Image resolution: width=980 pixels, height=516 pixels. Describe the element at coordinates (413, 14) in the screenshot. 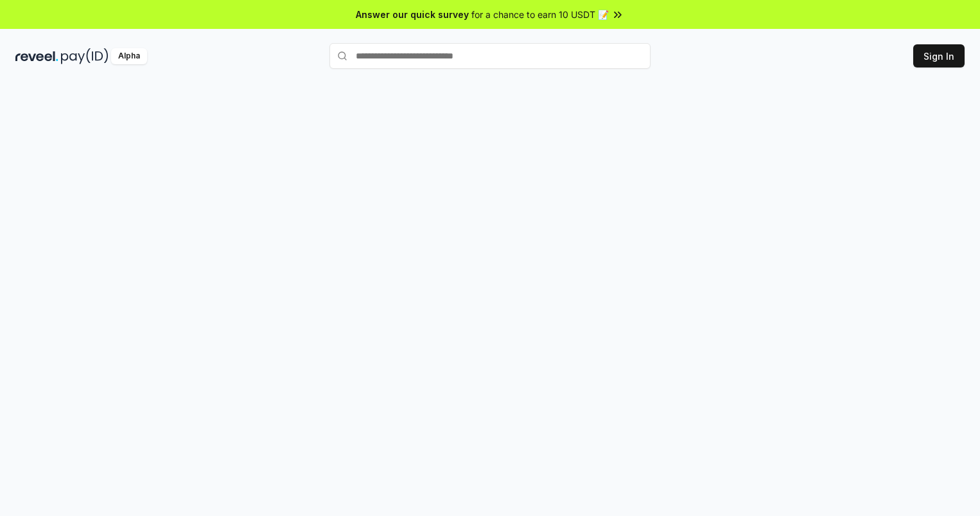

I see `span: Answer our quick survey` at that location.